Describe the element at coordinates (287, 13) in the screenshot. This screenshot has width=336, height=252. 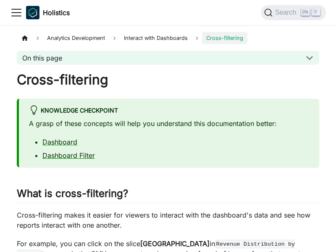
I see `span: Search` at that location.